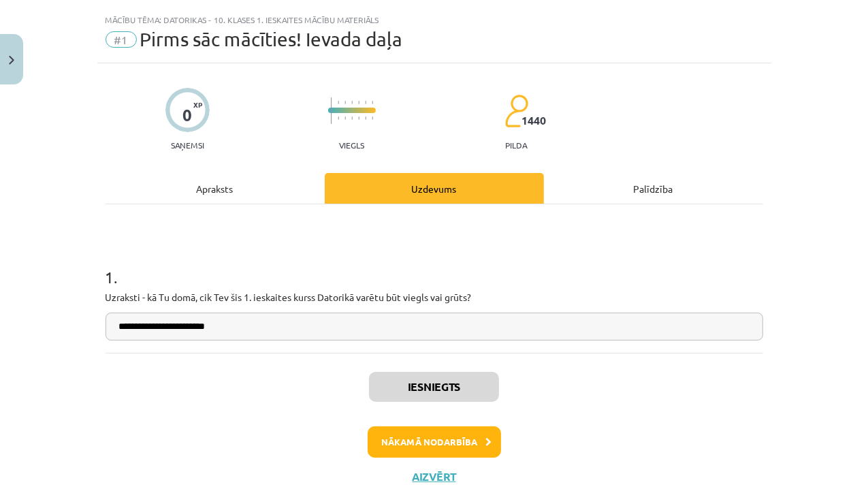 The height and width of the screenshot is (489, 868). I want to click on div: 0, so click(188, 115).